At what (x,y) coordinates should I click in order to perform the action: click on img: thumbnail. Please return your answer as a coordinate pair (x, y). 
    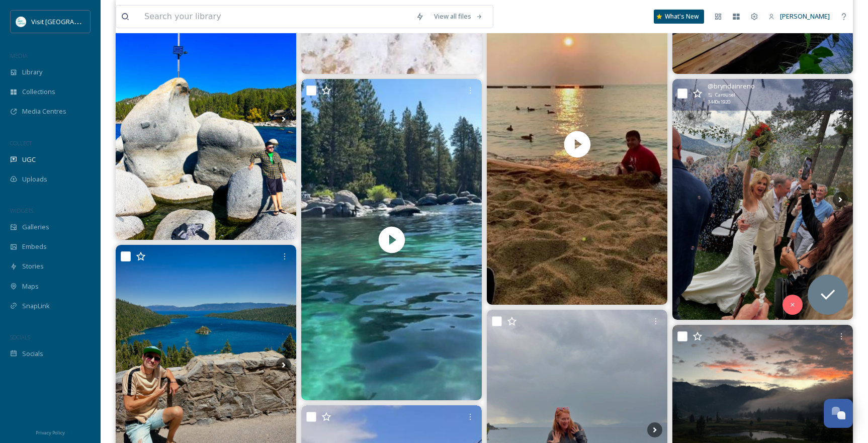
    Looking at the image, I should click on (392, 239).